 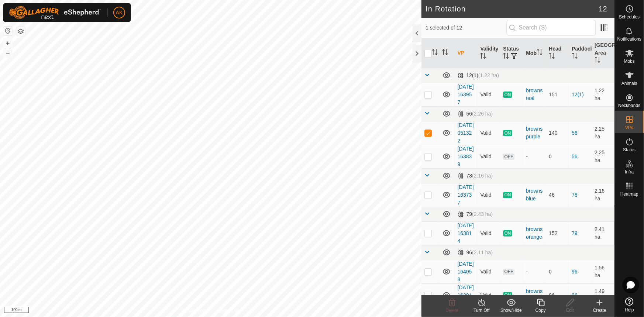 What do you see at coordinates (603, 295) in the screenshot?
I see `td: 1.49 ha` at bounding box center [603, 295].